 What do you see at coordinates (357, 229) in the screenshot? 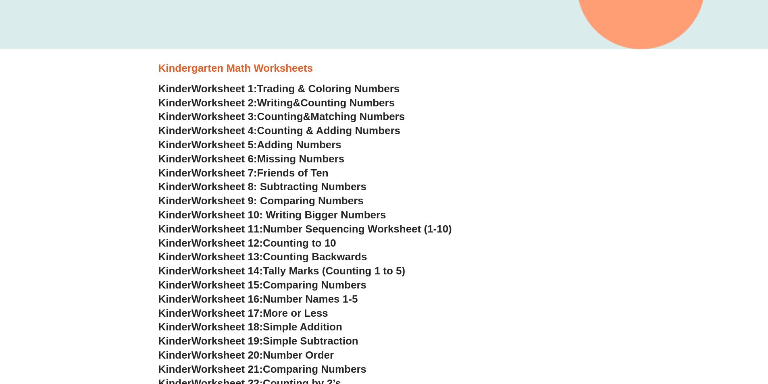
I see `span: Number Sequencing Worksheet (1-10)` at bounding box center [357, 229].